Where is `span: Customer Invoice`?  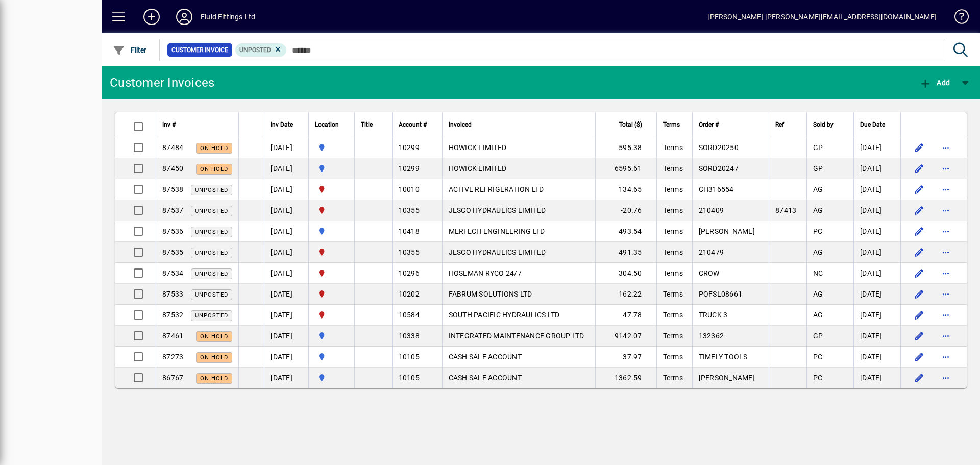
span: Customer Invoice is located at coordinates (199, 50).